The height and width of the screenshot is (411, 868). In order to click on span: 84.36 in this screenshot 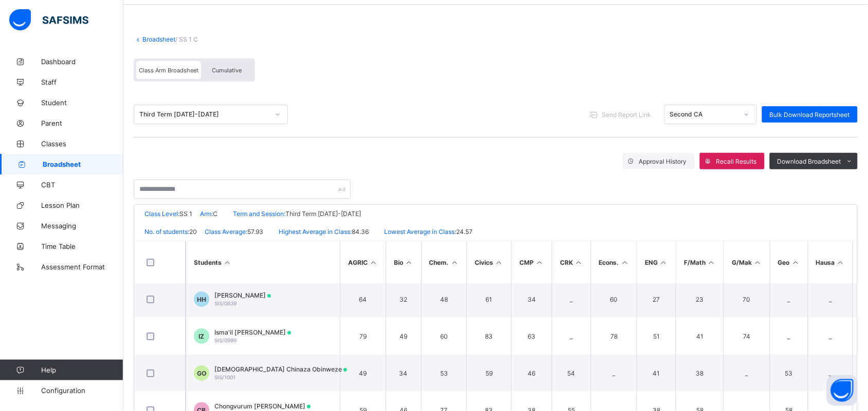, I will do `click(359, 231)`.